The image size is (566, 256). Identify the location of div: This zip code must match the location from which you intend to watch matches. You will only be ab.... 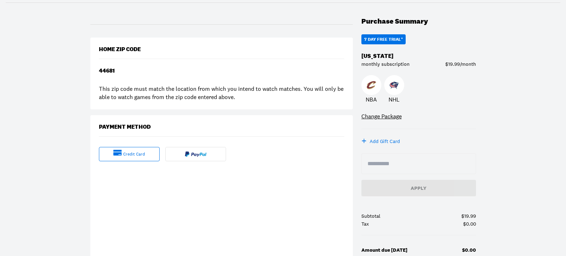
(221, 92).